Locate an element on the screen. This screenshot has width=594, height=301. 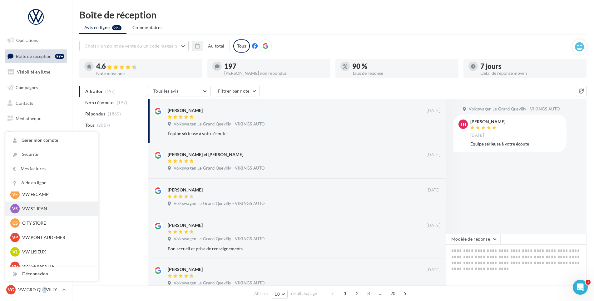
span: 2 is located at coordinates (357, 293).